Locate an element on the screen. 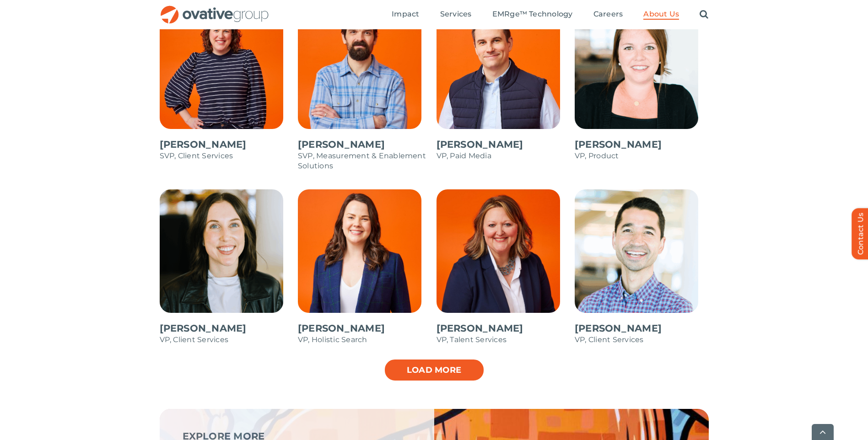 The width and height of the screenshot is (868, 440). a: Load more is located at coordinates (434, 370).